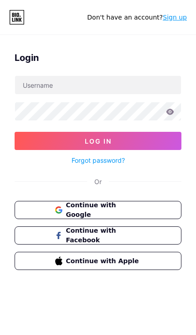 This screenshot has height=335, width=196. Describe the element at coordinates (98, 236) in the screenshot. I see `button: Continue with Facebook` at that location.